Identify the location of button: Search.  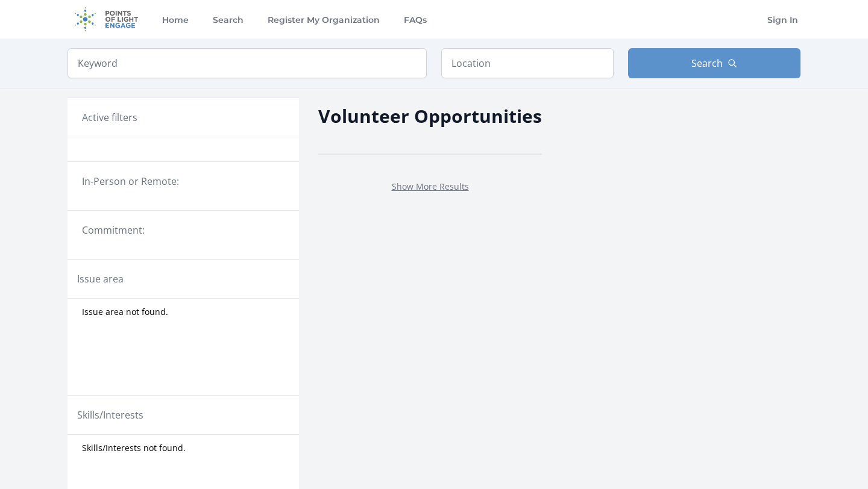
(715, 64).